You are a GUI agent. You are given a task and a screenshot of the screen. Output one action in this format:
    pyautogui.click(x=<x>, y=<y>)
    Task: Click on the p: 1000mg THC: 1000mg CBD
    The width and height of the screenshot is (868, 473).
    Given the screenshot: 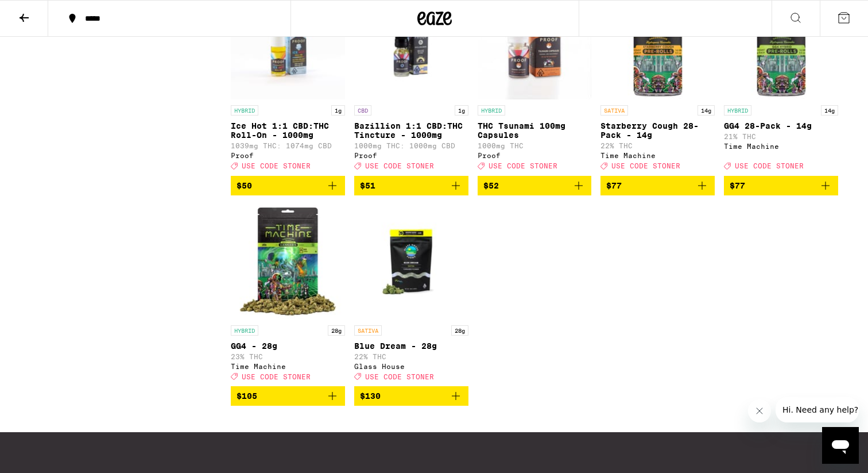 What is the action you would take?
    pyautogui.click(x=411, y=145)
    